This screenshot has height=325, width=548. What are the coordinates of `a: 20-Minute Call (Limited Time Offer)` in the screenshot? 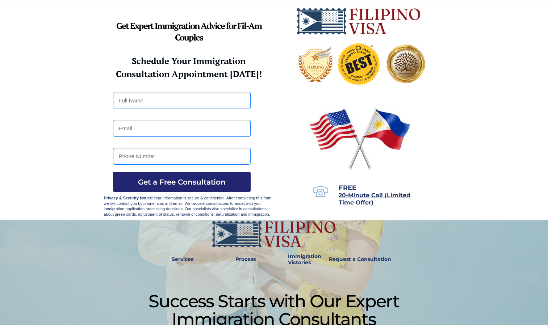 It's located at (375, 199).